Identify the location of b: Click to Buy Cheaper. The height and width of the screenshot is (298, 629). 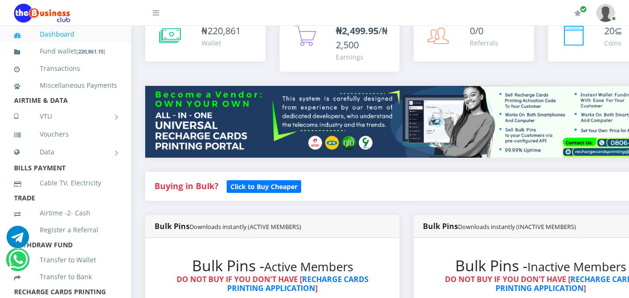
(264, 186).